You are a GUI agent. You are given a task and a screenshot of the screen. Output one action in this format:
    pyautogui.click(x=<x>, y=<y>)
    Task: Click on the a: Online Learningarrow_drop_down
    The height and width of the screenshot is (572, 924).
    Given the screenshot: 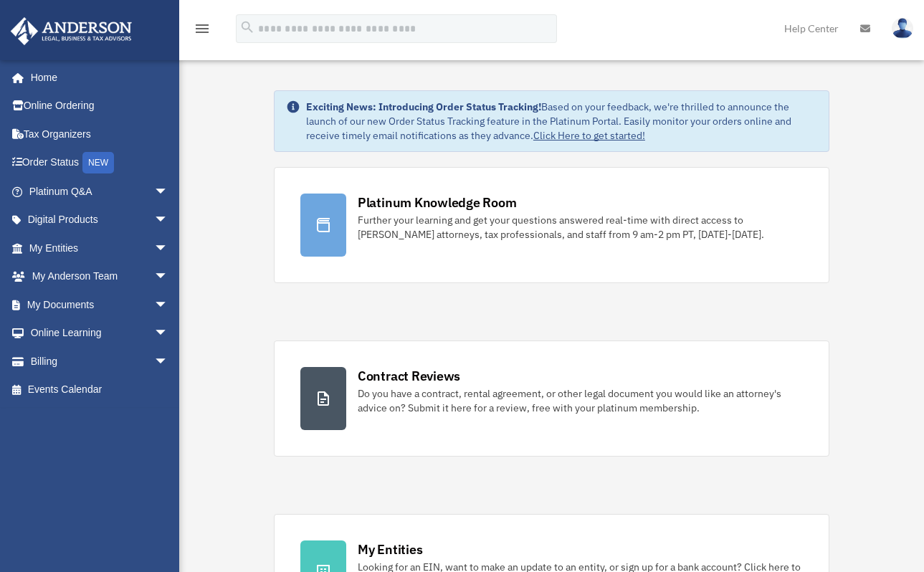 What is the action you would take?
    pyautogui.click(x=99, y=333)
    